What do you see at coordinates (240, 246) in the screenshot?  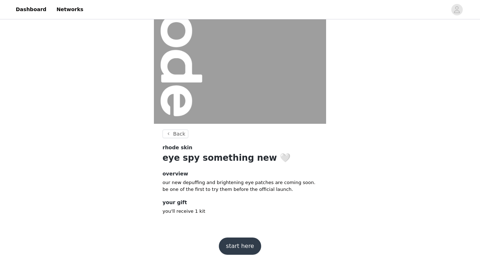 I see `button: start here` at bounding box center [240, 246].